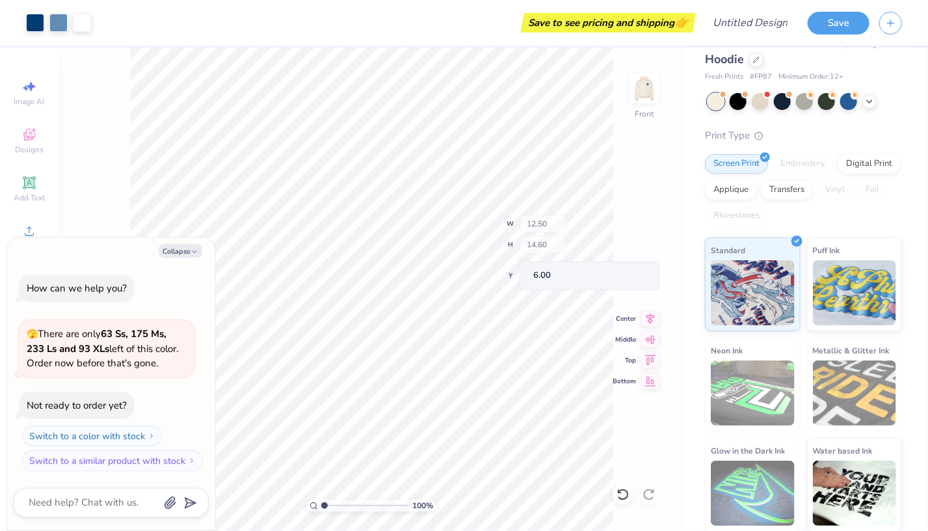  Describe the element at coordinates (29, 198) in the screenshot. I see `span: Add Text` at that location.